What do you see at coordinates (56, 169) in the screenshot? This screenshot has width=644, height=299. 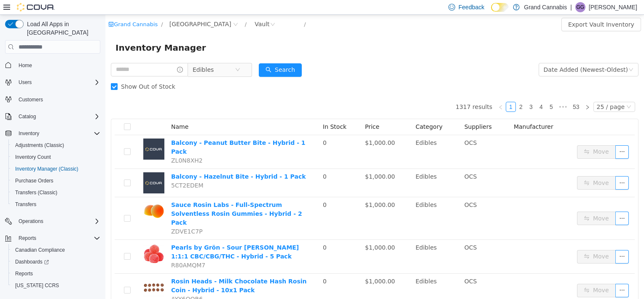 I see `span: Inventory Manager (Classic)` at bounding box center [56, 169].